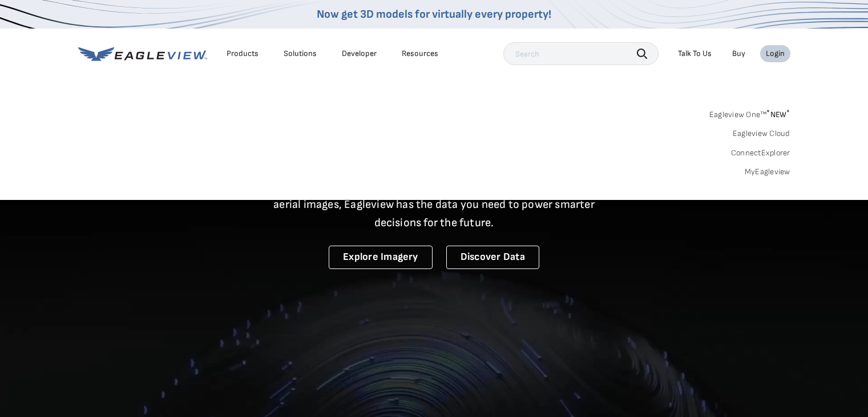 This screenshot has width=868, height=417. Describe the element at coordinates (381, 257) in the screenshot. I see `a: Explore Imagery` at that location.